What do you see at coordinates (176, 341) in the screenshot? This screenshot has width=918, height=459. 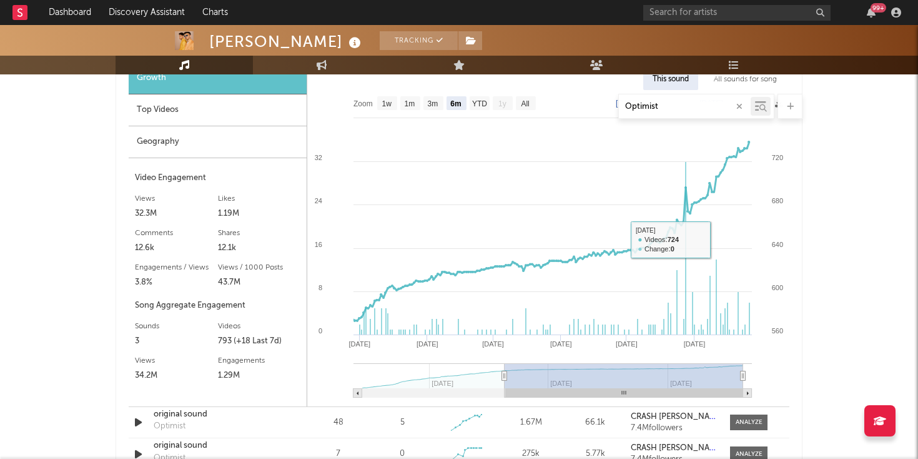 I see `div: 3` at bounding box center [176, 341].